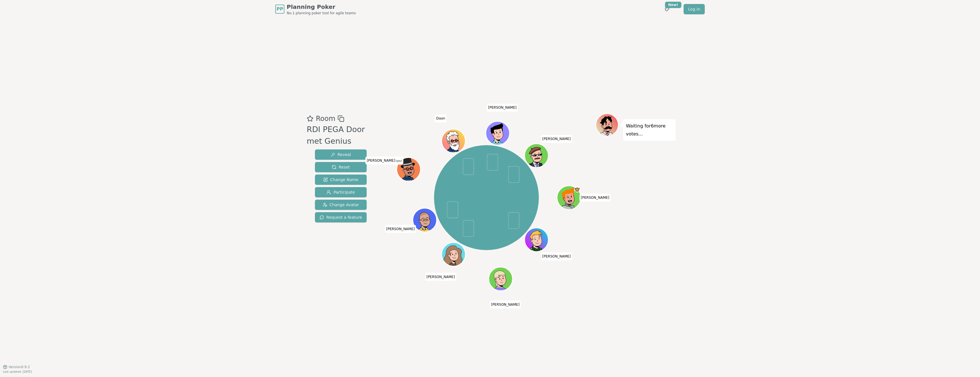 This screenshot has width=980, height=377. I want to click on button: Request a feature, so click(340, 217).